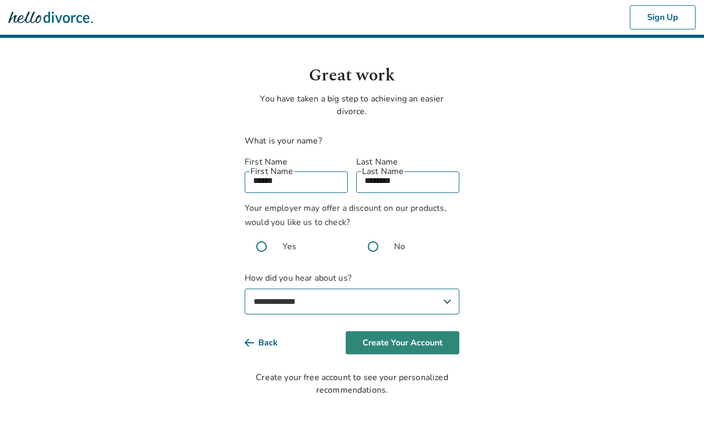  Describe the element at coordinates (51, 17) in the screenshot. I see `img: Hello Divorce Logo` at that location.